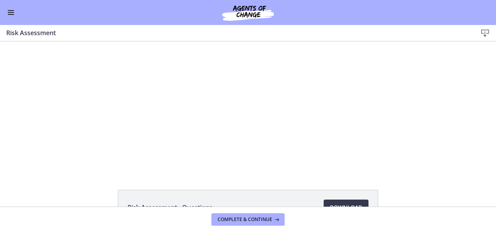 Image resolution: width=496 pixels, height=232 pixels. Describe the element at coordinates (346, 207) in the screenshot. I see `span: Download` at that location.